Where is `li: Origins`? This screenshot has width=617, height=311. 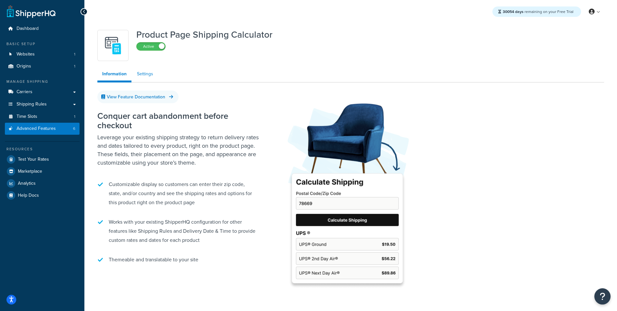
li: Origins is located at coordinates (42, 66).